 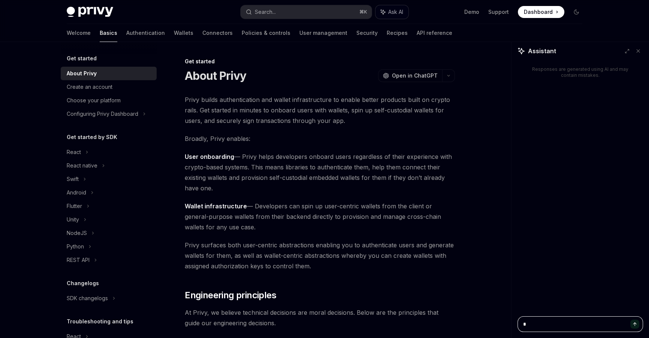 What do you see at coordinates (216, 206) in the screenshot?
I see `strong: Wallet infrastructure` at bounding box center [216, 206].